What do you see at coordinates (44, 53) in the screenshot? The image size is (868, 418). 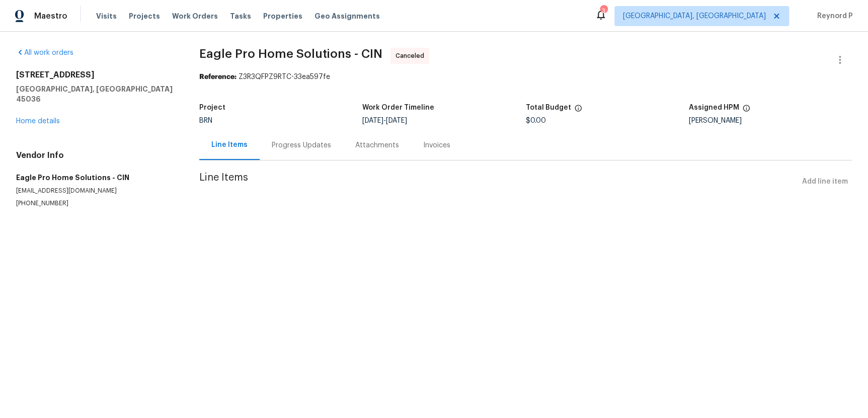 I see `a: All work orders` at bounding box center [44, 53].